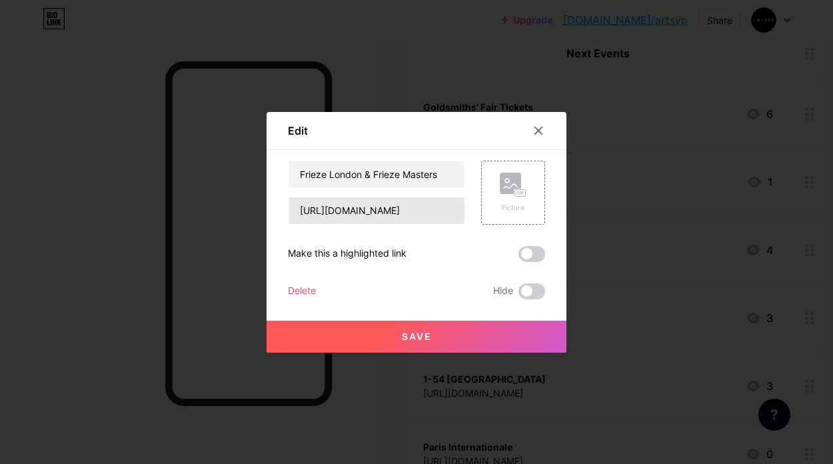 The width and height of the screenshot is (833, 464). What do you see at coordinates (503, 291) in the screenshot?
I see `span: Hide` at bounding box center [503, 291].